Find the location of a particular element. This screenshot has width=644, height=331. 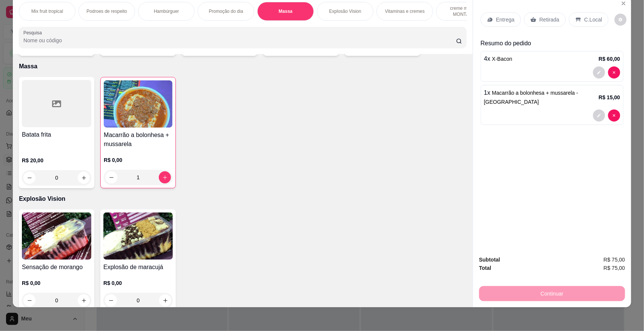

h4: Explosão de maracujá is located at coordinates (138, 267).